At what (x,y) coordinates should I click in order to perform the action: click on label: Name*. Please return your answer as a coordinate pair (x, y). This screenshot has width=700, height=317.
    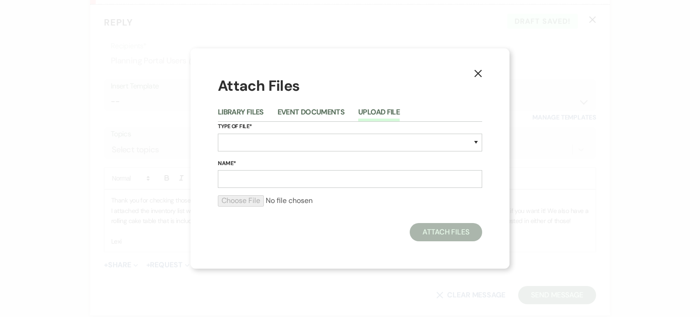
    Looking at the image, I should click on (350, 164).